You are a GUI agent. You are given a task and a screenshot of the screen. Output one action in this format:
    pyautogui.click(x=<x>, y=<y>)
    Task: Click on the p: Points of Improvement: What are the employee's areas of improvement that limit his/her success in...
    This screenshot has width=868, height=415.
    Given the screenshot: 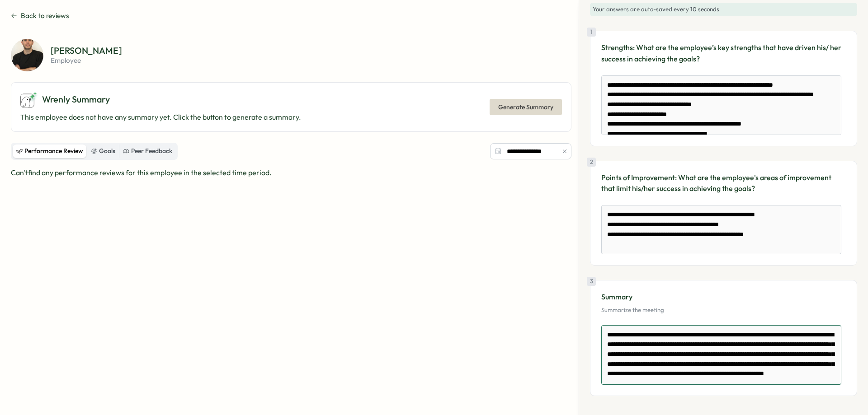 What is the action you would take?
    pyautogui.click(x=723, y=183)
    